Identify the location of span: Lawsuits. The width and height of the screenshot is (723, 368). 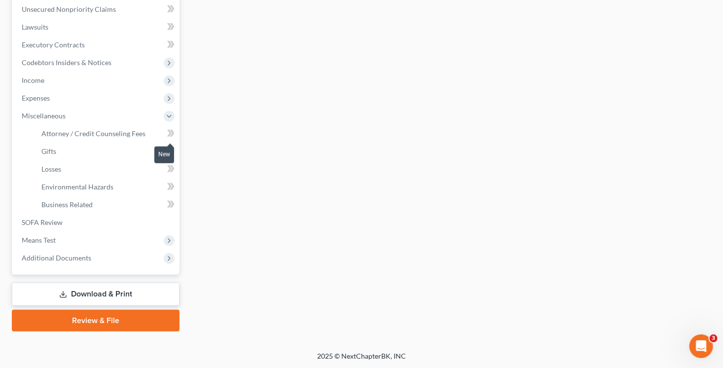
(35, 27).